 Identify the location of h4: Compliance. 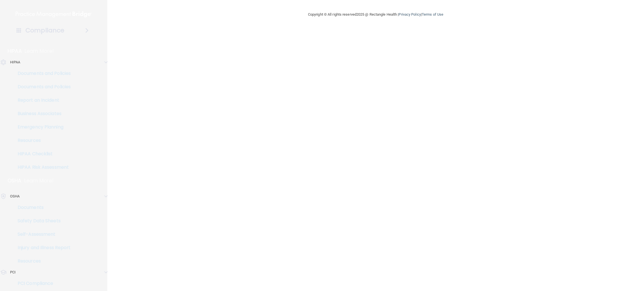
(45, 30).